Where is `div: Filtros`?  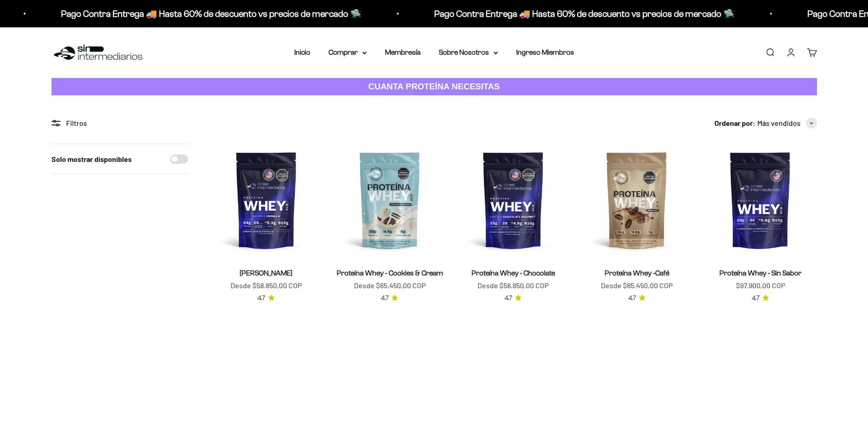 div: Filtros is located at coordinates (120, 123).